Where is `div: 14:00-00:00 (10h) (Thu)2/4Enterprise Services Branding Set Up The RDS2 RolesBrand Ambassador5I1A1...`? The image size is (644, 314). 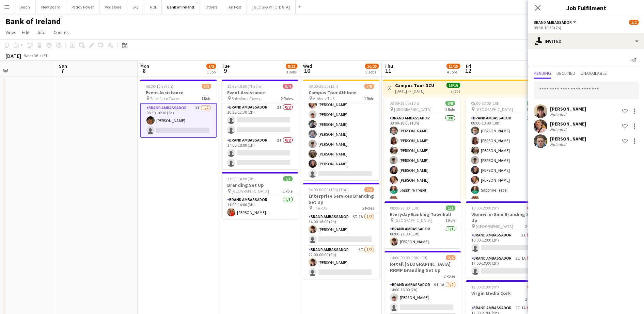
div: 14:00-00:00 (10h) (Thu)2/4Enterprise Services Branding Set Up The RDS2 RolesBrand Ambassador5I1A1... is located at coordinates (341, 231).